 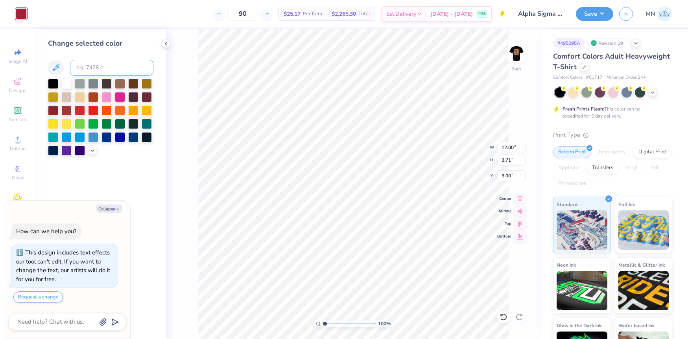 I want to click on img: Mark Navarro, so click(x=664, y=14).